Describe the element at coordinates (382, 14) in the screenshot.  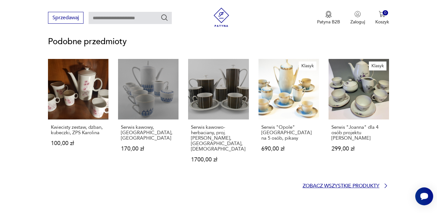
I see `img: Ikona koszyka` at that location.